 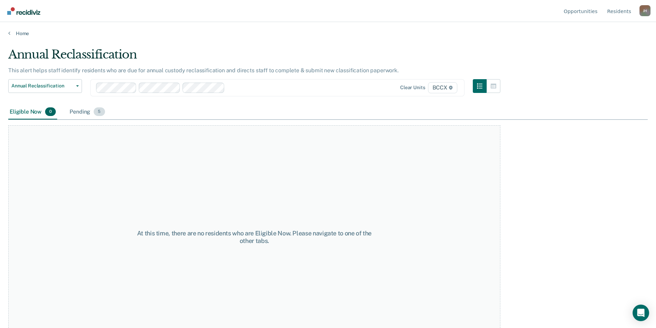 What do you see at coordinates (328, 33) in the screenshot?
I see `a: Home` at bounding box center [328, 33].